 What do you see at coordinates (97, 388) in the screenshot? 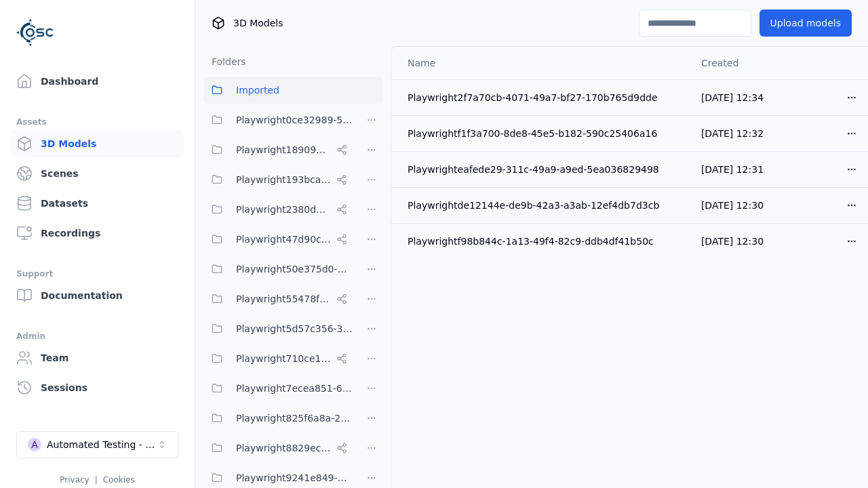
I see `a: Sessions` at bounding box center [97, 388].